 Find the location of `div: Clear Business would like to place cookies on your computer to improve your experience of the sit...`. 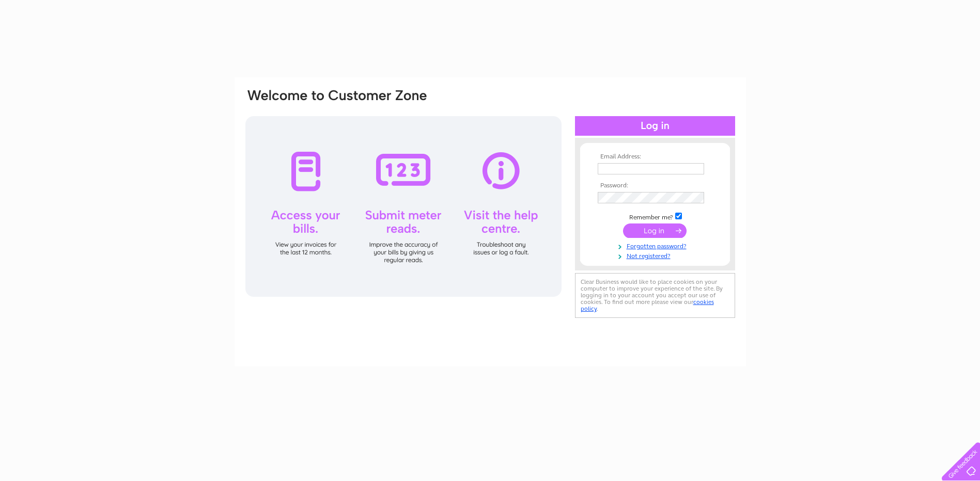

div: Clear Business would like to place cookies on your computer to improve your experience of the sit... is located at coordinates (655, 295).